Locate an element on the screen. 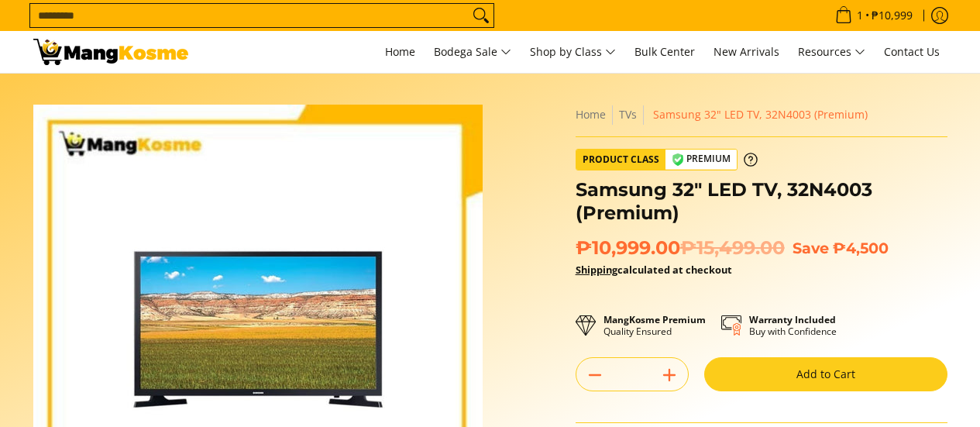  button: Add is located at coordinates (670, 374).